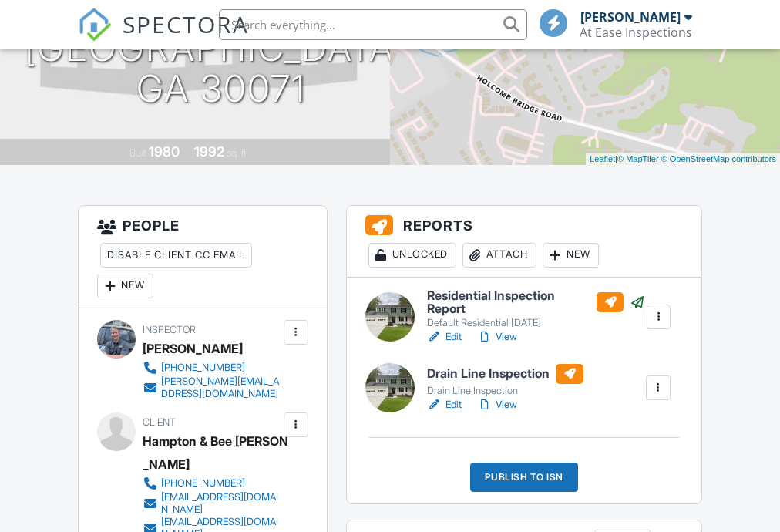 This screenshot has width=780, height=532. What do you see at coordinates (719, 159) in the screenshot?
I see `a: © OpenStreetMap contributors` at bounding box center [719, 159].